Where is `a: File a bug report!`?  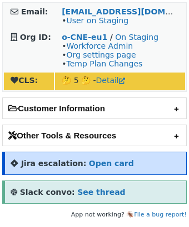
a: File a bug report! is located at coordinates (160, 215).